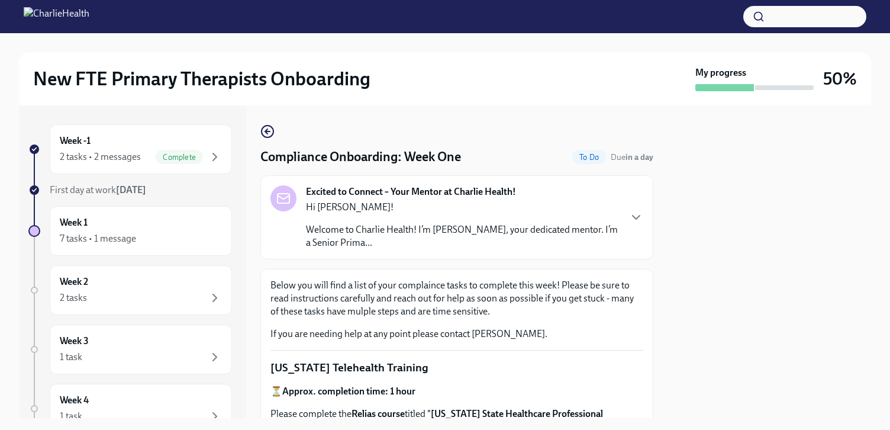 The image size is (890, 430). What do you see at coordinates (721, 73) in the screenshot?
I see `strong: My progress` at bounding box center [721, 73].